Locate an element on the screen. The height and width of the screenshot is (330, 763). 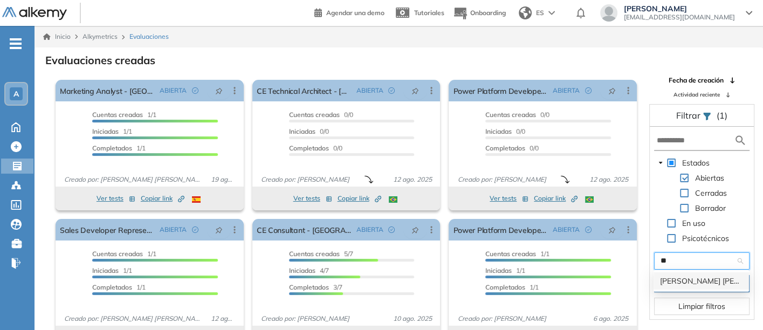
span: Filtrar is located at coordinates (689, 115).